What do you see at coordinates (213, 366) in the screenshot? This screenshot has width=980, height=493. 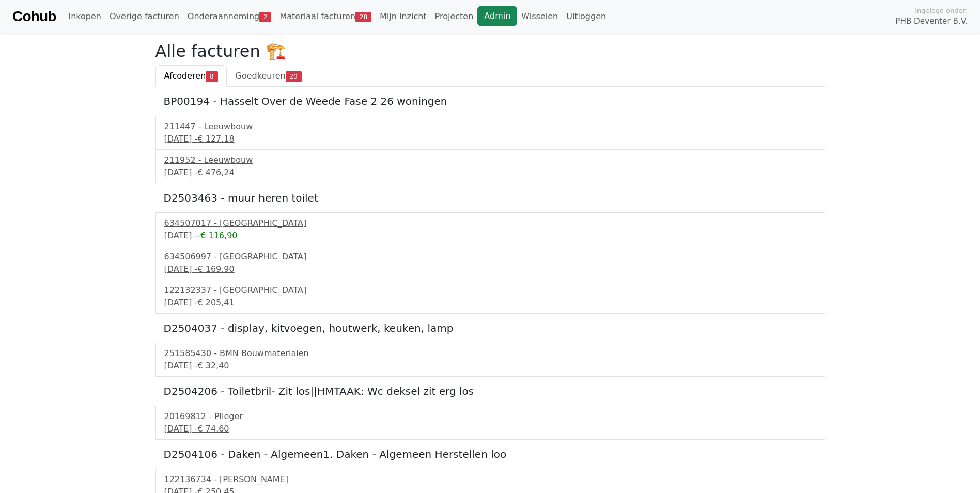 I see `span: € 32,40` at bounding box center [213, 366].